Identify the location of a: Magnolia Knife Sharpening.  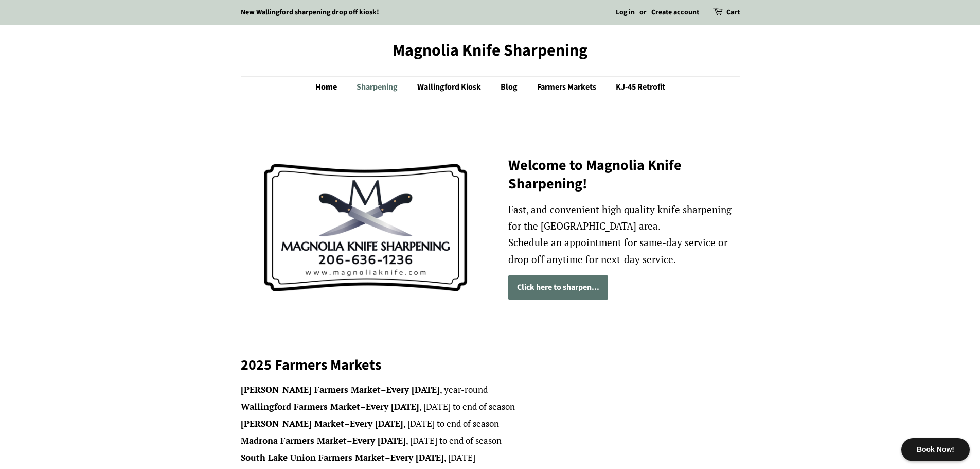
(490, 51).